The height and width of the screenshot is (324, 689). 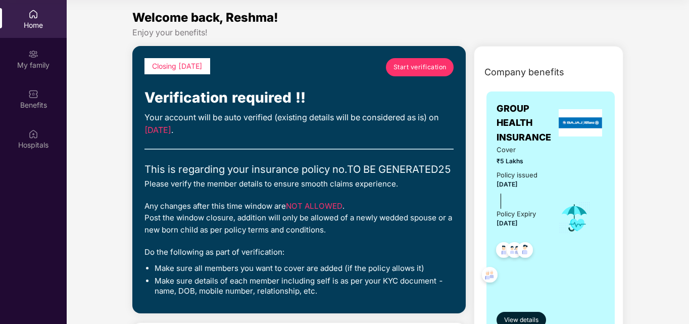 I want to click on div: Policy Expiry, so click(x=517, y=214).